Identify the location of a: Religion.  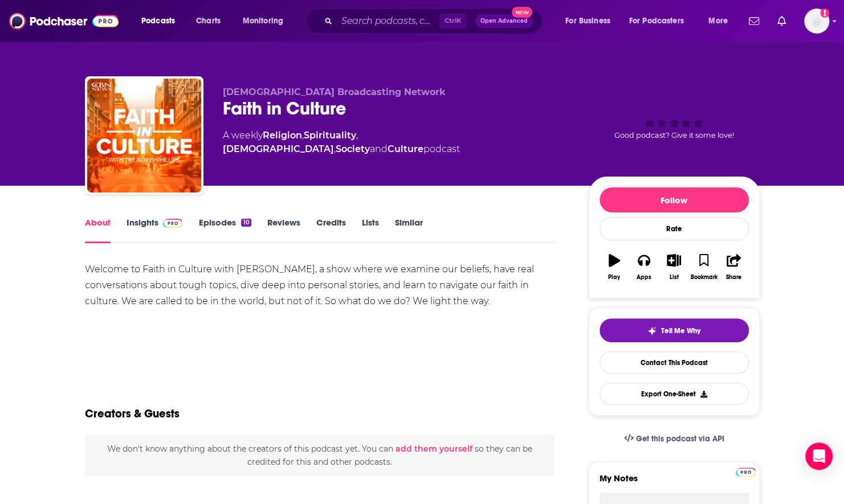
(282, 135).